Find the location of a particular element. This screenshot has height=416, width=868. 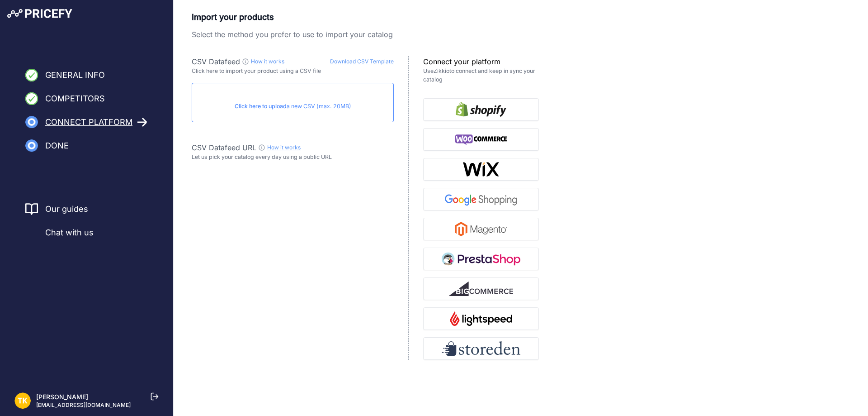

img: Shopify is located at coordinates (481, 110).